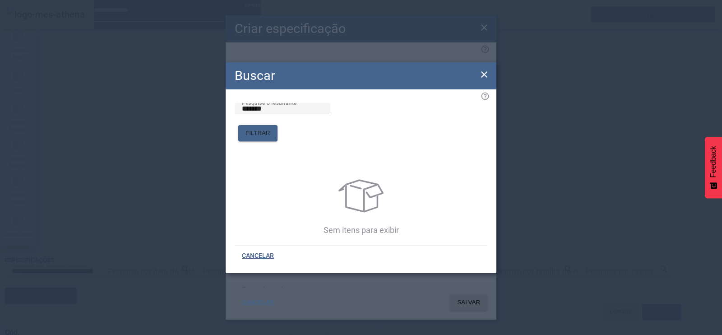  Describe the element at coordinates (714, 167) in the screenshot. I see `button: Feedback - Mostrar pesquisa` at that location.